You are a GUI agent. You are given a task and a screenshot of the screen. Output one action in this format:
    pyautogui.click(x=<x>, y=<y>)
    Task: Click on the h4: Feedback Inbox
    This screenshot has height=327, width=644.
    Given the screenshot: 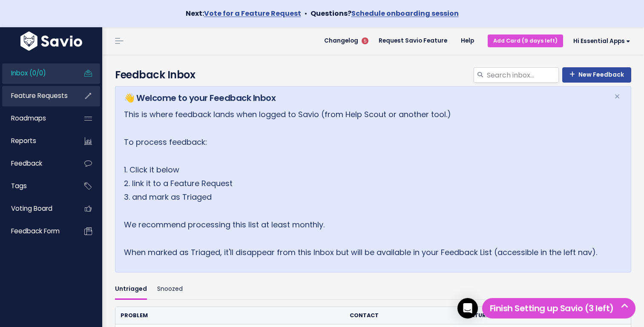 What is the action you would take?
    pyautogui.click(x=373, y=75)
    